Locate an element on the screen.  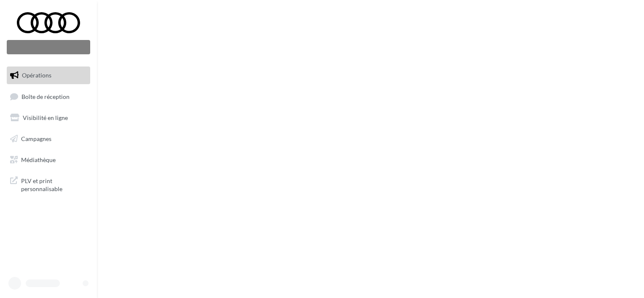
a: Campagnes is located at coordinates (48, 139).